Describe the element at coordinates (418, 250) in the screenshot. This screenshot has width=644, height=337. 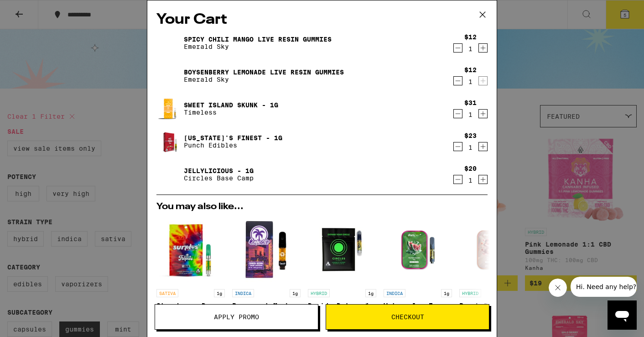
I see `img: Dompen - Watermelon Ice - 1g` at that location.